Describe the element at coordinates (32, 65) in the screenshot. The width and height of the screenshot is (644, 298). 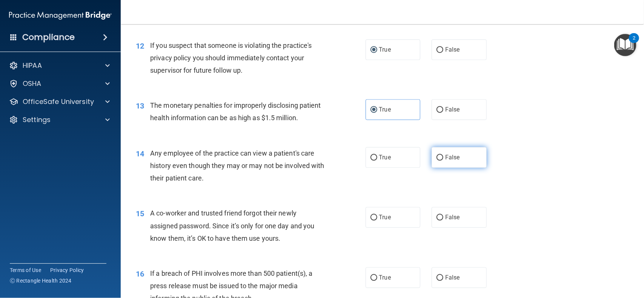
I see `p: HIPAA` at that location.